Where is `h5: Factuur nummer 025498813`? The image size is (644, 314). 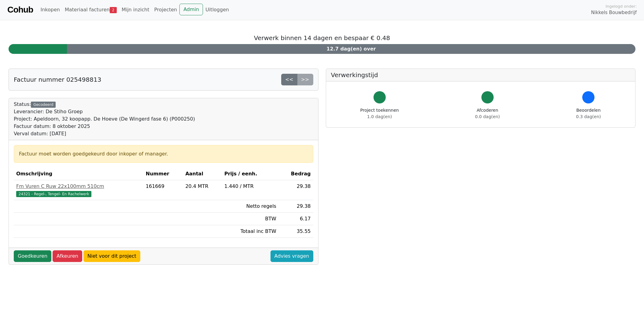 h5: Factuur nummer 025498813 is located at coordinates (57, 79).